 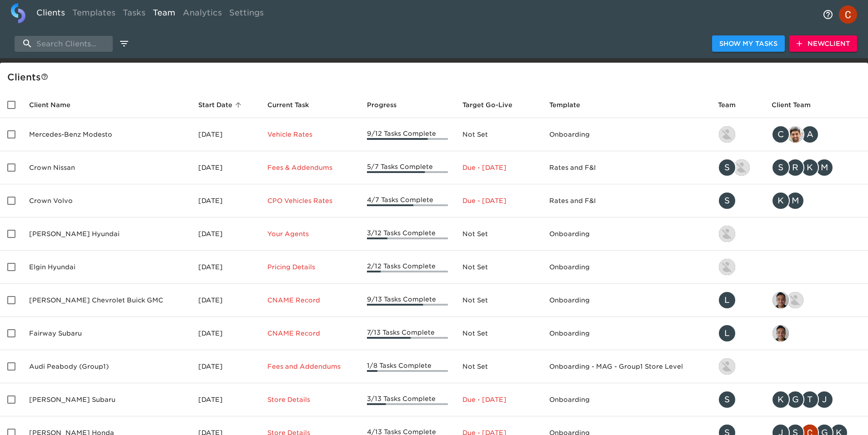 I want to click on div: R, so click(x=795, y=168).